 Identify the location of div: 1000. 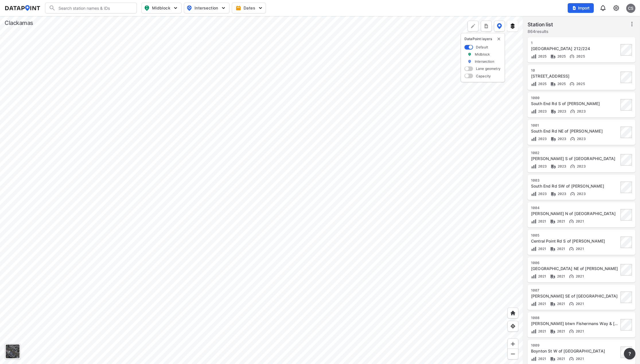
(575, 98).